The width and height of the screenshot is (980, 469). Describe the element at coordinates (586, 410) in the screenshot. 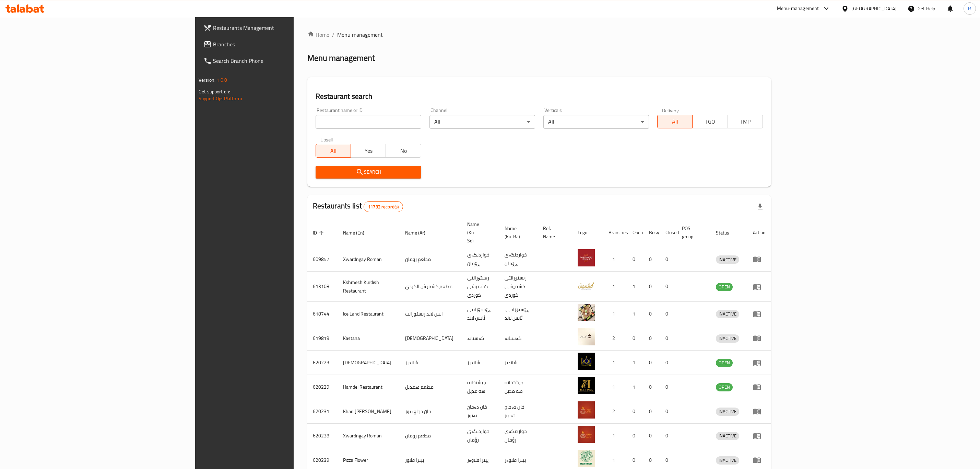

I see `img: Khan Dejaj Tanoor` at that location.